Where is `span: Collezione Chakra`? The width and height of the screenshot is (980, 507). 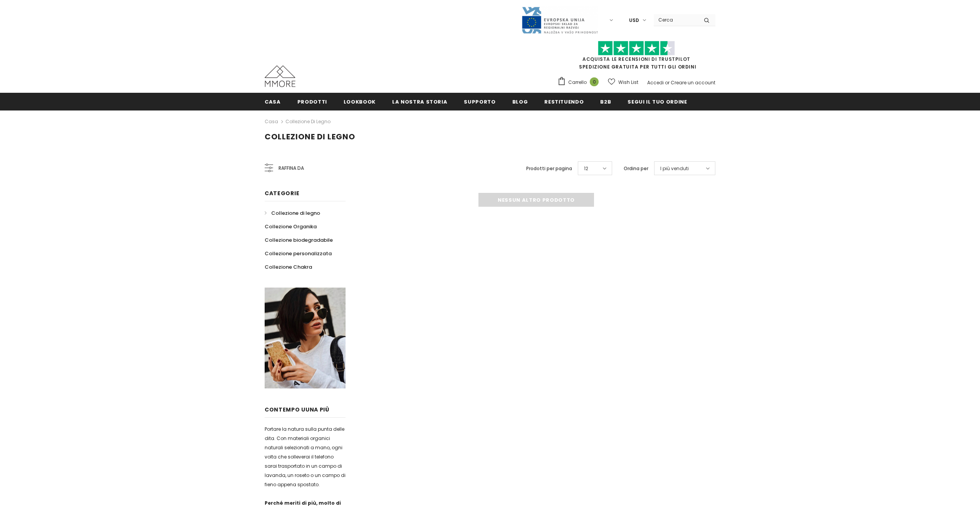
span: Collezione Chakra is located at coordinates (288, 267).